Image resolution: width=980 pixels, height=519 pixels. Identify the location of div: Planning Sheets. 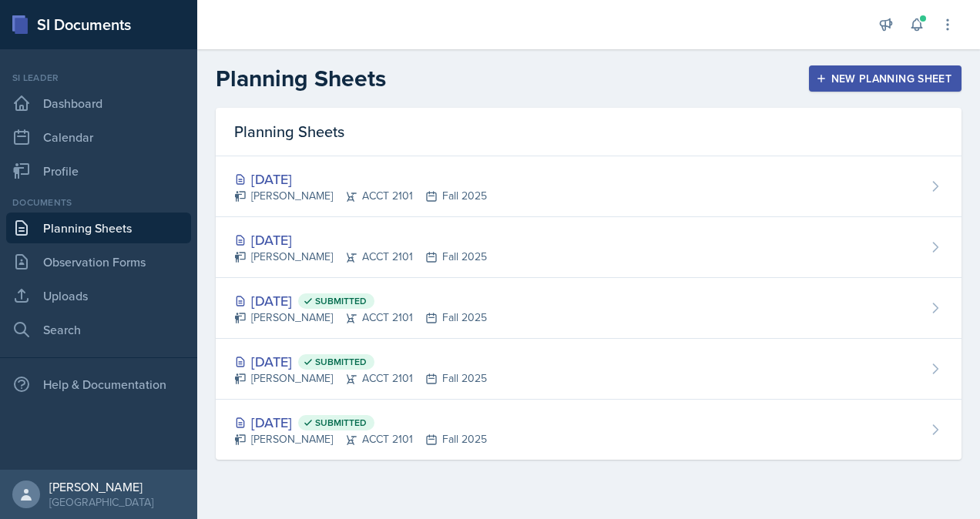
(589, 132).